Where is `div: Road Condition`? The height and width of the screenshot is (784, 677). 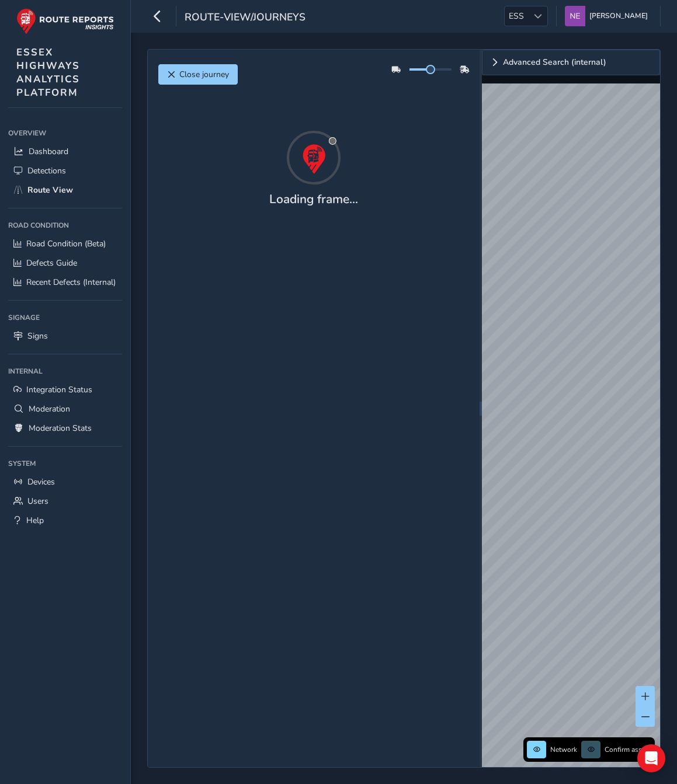
div: Road Condition is located at coordinates (65, 225).